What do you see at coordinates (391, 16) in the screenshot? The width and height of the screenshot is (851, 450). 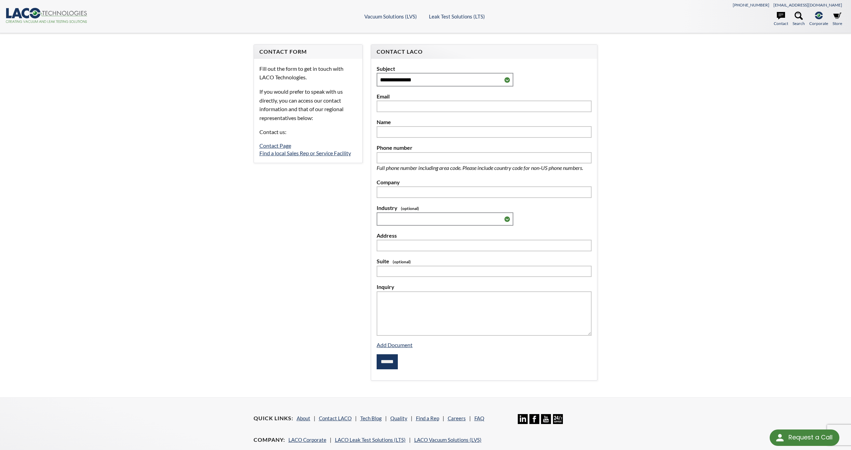 I see `a: Vacuum Solutions (LVS)` at bounding box center [391, 16].